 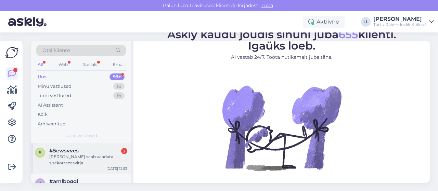 What do you see at coordinates (64, 182) in the screenshot?
I see `span: #amlbpggi` at bounding box center [64, 182].